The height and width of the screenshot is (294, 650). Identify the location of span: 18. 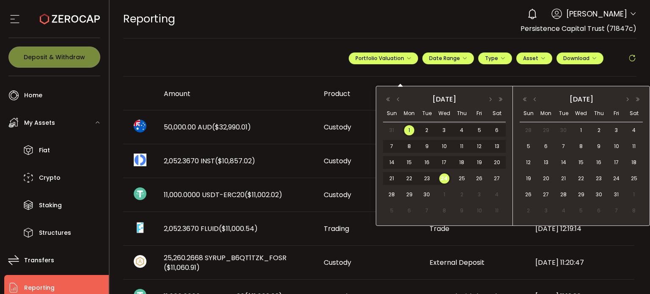
(462, 163).